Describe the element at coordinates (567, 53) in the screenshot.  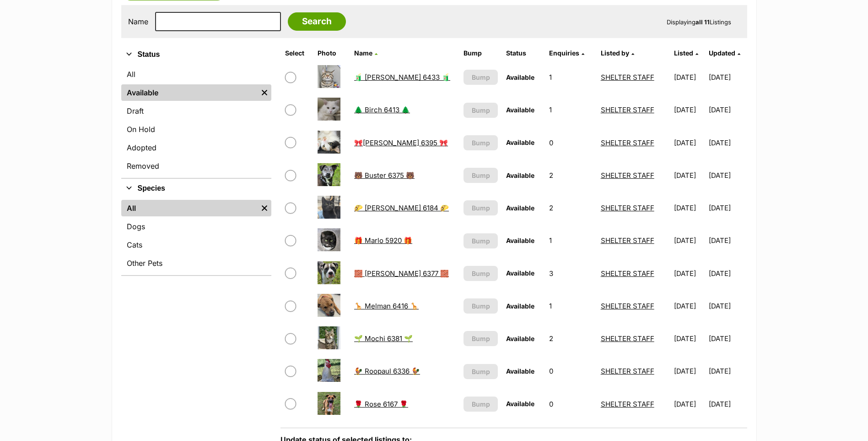
I see `a: Enquiries` at that location.